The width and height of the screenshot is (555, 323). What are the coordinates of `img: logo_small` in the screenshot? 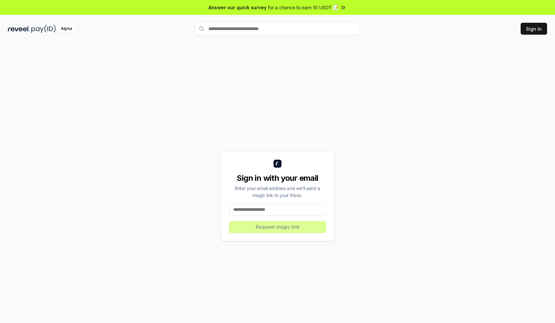 It's located at (277, 164).